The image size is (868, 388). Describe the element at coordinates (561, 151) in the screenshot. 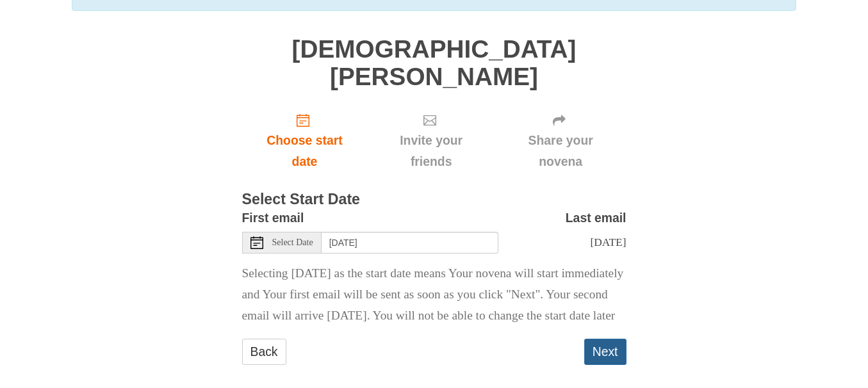

I see `span: Share your novena` at that location.